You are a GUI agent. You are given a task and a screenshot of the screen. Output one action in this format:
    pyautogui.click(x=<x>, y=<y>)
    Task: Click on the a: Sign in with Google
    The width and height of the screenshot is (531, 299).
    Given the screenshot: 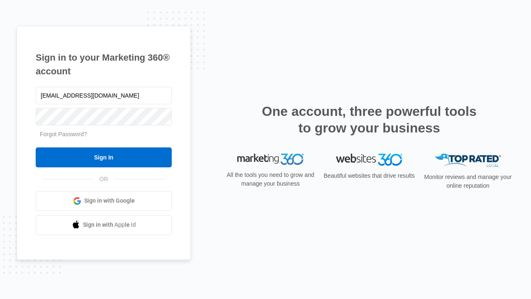 What is the action you would take?
    pyautogui.click(x=104, y=201)
    